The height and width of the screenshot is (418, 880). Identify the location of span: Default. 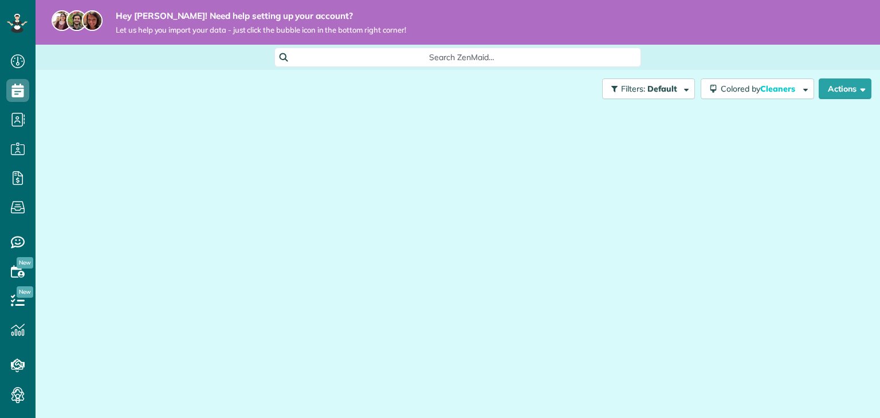
(663, 89).